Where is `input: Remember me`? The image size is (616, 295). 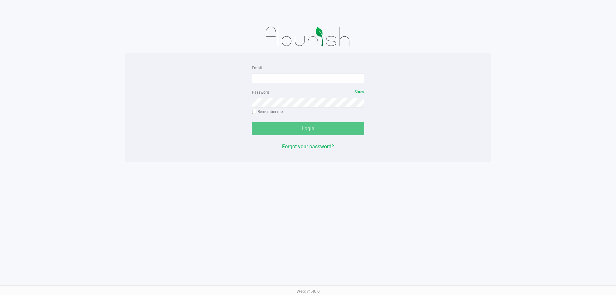
input: Remember me is located at coordinates (254, 112).